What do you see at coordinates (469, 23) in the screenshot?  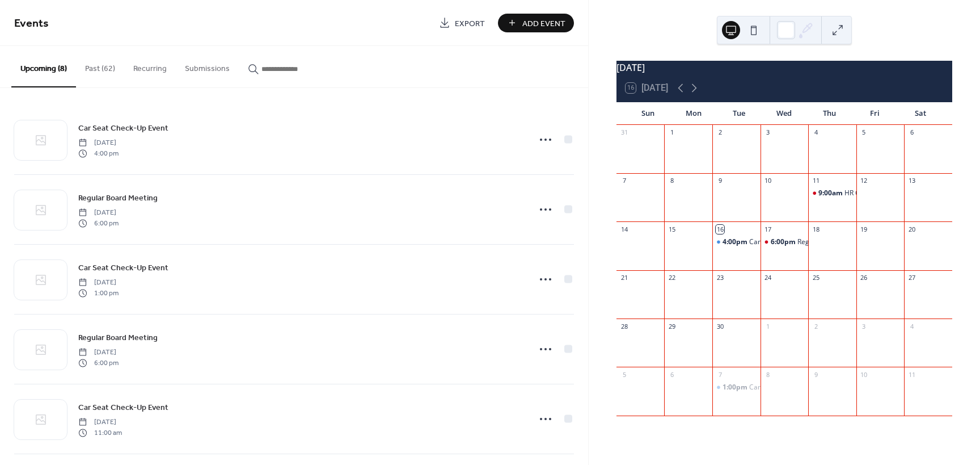 I see `span: Export` at bounding box center [469, 23].